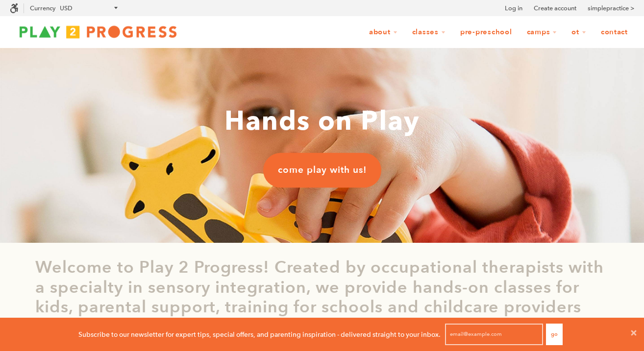 This screenshot has height=351, width=644. What do you see at coordinates (322, 170) in the screenshot?
I see `a: come play with us!` at bounding box center [322, 170].